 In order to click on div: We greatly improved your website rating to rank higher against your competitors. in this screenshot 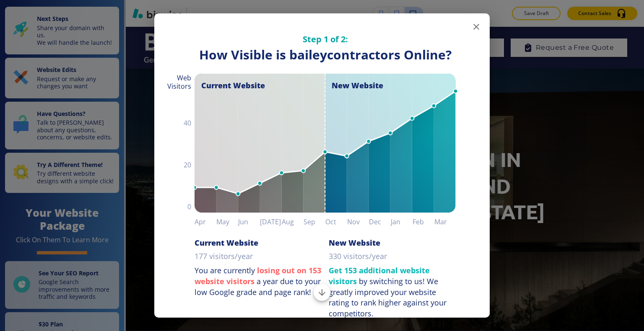, I will do `click(387, 298)`.